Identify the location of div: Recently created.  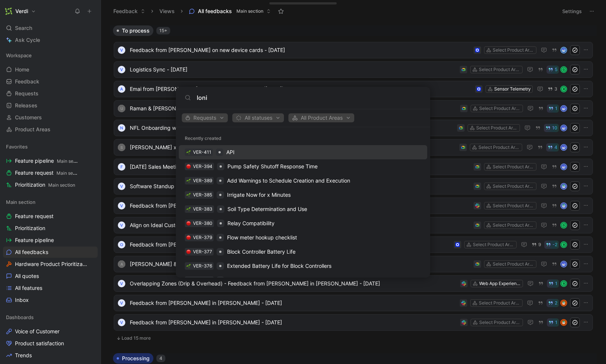
(303, 138).